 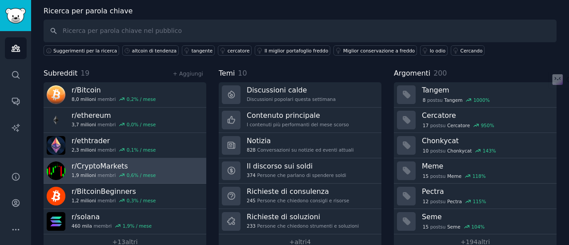 What do you see at coordinates (56, 95) in the screenshot?
I see `img: Bitcoin` at bounding box center [56, 95].